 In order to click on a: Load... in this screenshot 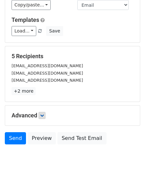, I will do `click(24, 31)`.